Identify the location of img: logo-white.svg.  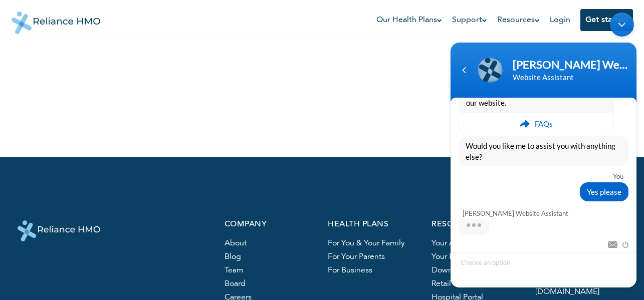
(58, 231).